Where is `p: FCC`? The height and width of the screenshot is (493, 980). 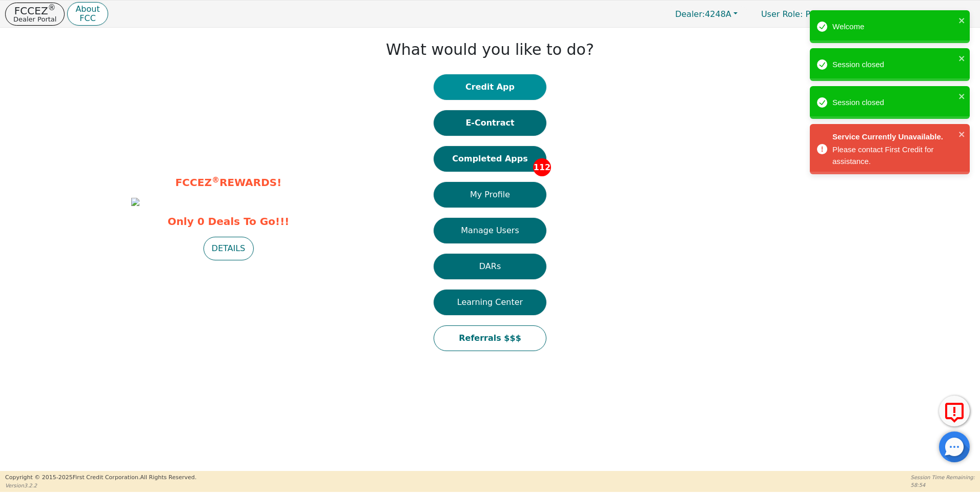 p: FCC is located at coordinates (87, 18).